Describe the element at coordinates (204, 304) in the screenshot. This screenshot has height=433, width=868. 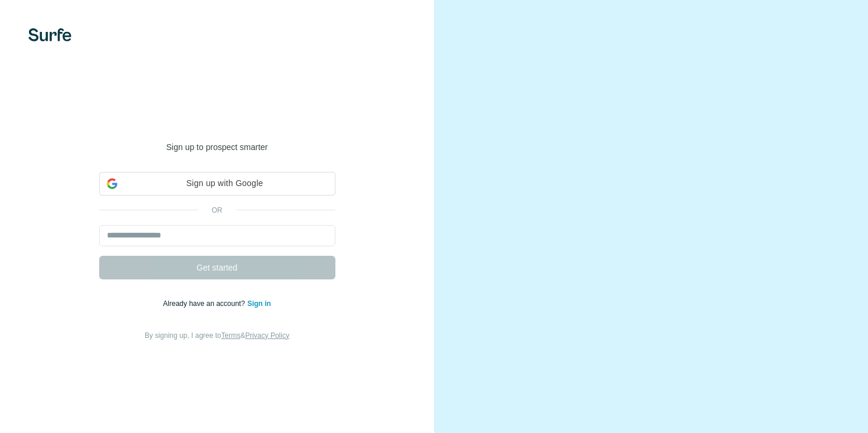
I see `span: Already have an account?` at that location.